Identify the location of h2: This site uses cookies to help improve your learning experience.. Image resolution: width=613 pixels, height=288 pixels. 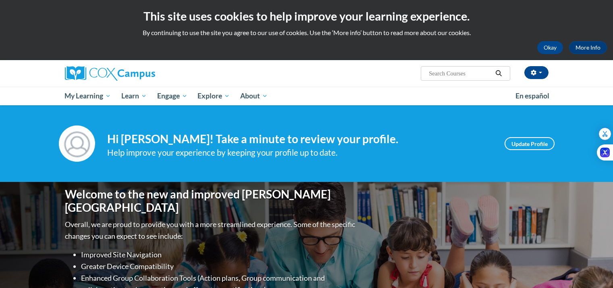
(306, 16).